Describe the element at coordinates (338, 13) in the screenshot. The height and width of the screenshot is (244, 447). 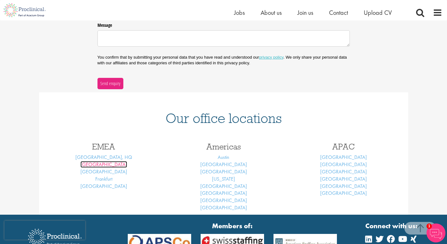
I see `a: Contact` at that location.